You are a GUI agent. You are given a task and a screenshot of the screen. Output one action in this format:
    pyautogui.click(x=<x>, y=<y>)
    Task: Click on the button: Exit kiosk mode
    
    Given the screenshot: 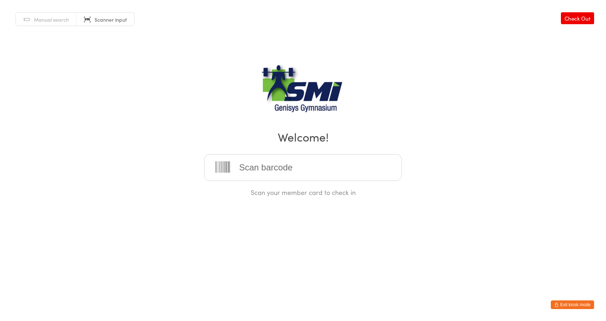 What is the action you would take?
    pyautogui.click(x=573, y=305)
    